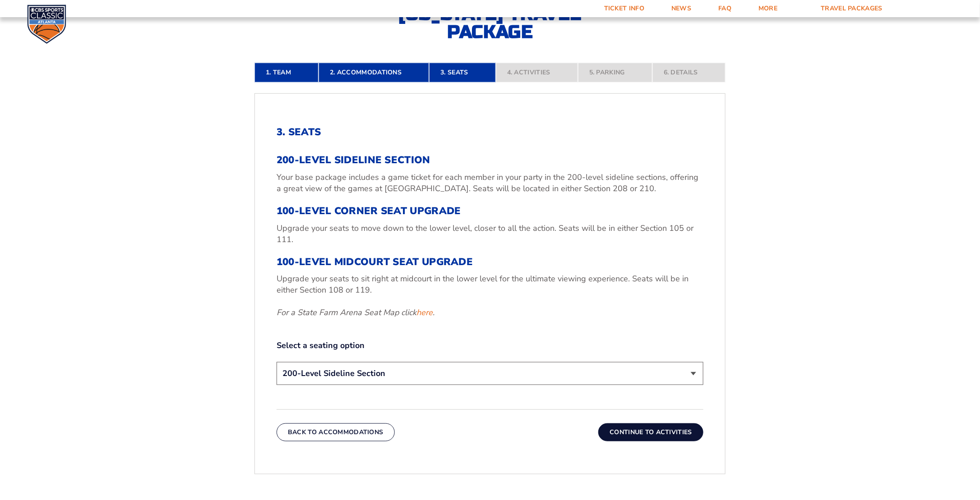 This screenshot has height=500, width=980. I want to click on p: Upgrade your seats to sit right at midcourt in the lower level for the ultimate viewing experienc..., so click(490, 284).